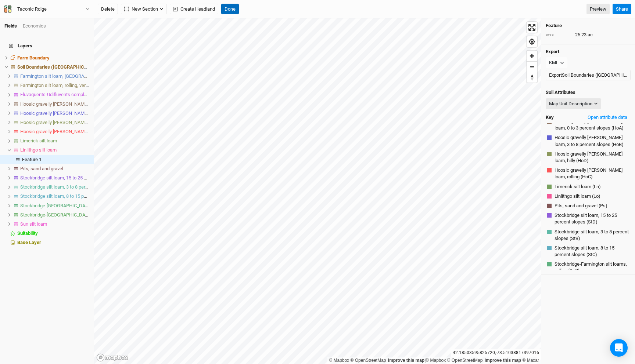 This screenshot has width=635, height=364. What do you see at coordinates (54, 132) in the screenshot?
I see `div: Hoosic gravelly sandy loam, rolling` at bounding box center [54, 132].